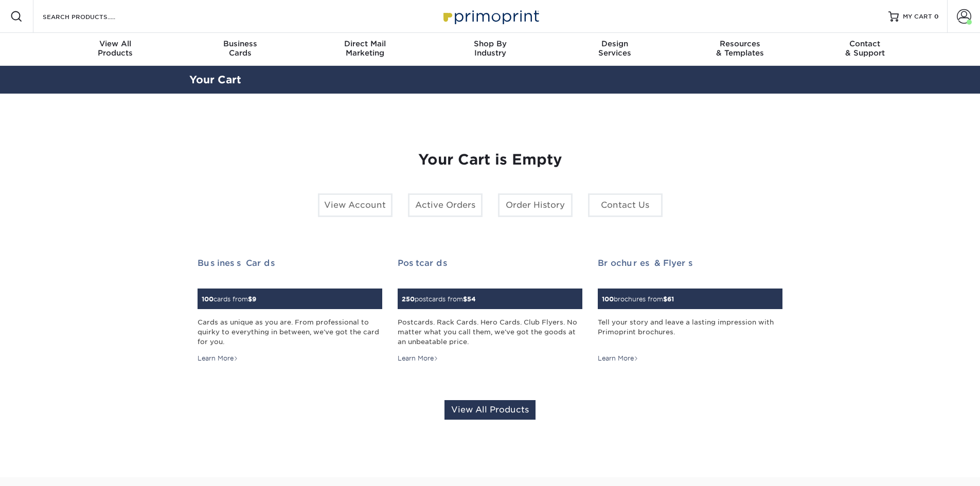  Describe the element at coordinates (398, 282) in the screenshot. I see `img: Postcards` at that location.